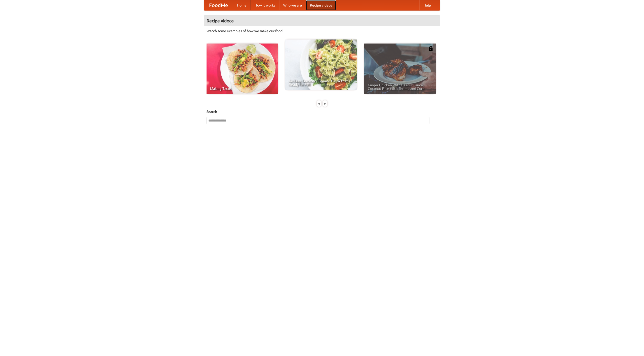  I want to click on a: Help, so click(427, 5).